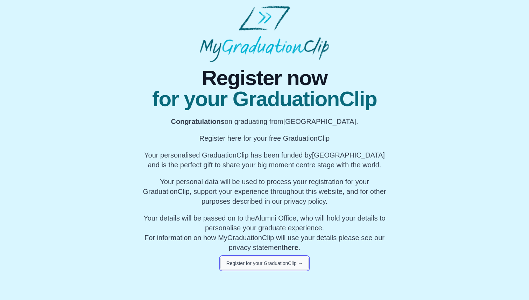 This screenshot has height=300, width=529. I want to click on span: Alumni Office, so click(276, 218).